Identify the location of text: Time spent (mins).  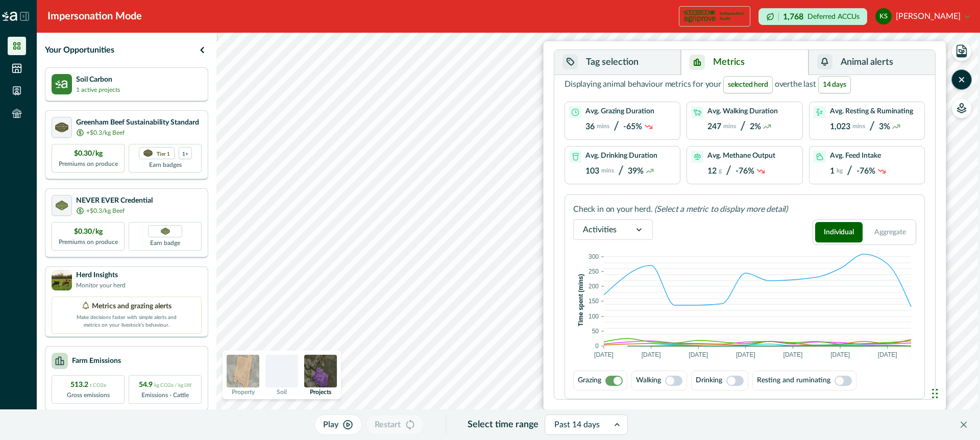
(581, 300).